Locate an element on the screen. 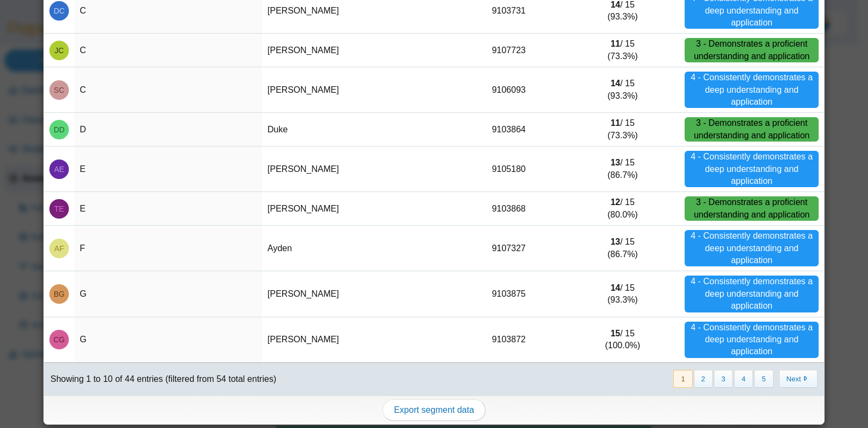  button: 3 is located at coordinates (724, 379).